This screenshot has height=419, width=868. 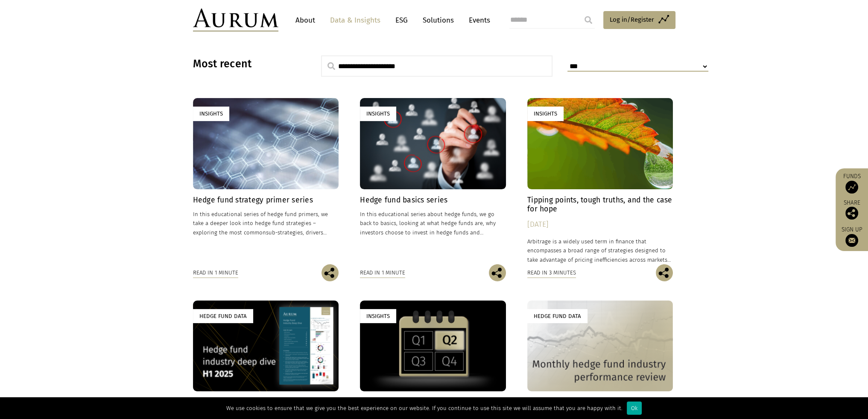 What do you see at coordinates (246, 64) in the screenshot?
I see `h3: Most recent` at bounding box center [246, 64].